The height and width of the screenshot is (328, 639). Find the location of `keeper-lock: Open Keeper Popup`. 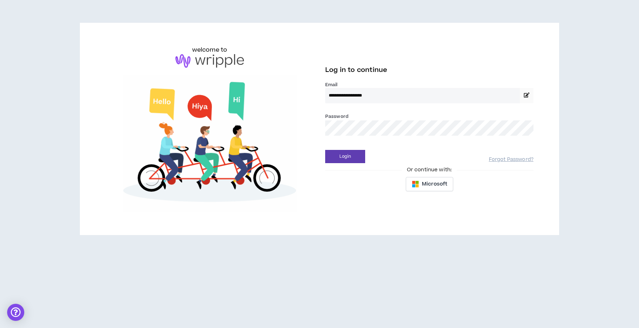

keeper-lock: Open Keeper Popup is located at coordinates (512, 96).